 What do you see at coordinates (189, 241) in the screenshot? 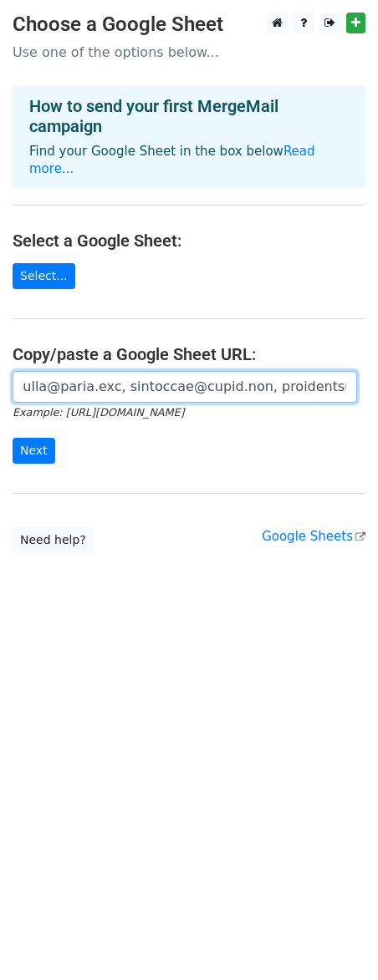
I see `h4: Select a Google Sheet:` at bounding box center [189, 241].